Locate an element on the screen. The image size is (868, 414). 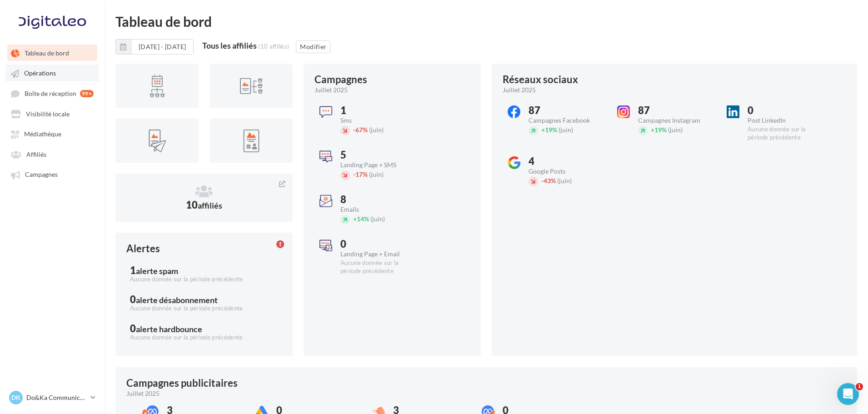
div: Sms is located at coordinates (378, 121).